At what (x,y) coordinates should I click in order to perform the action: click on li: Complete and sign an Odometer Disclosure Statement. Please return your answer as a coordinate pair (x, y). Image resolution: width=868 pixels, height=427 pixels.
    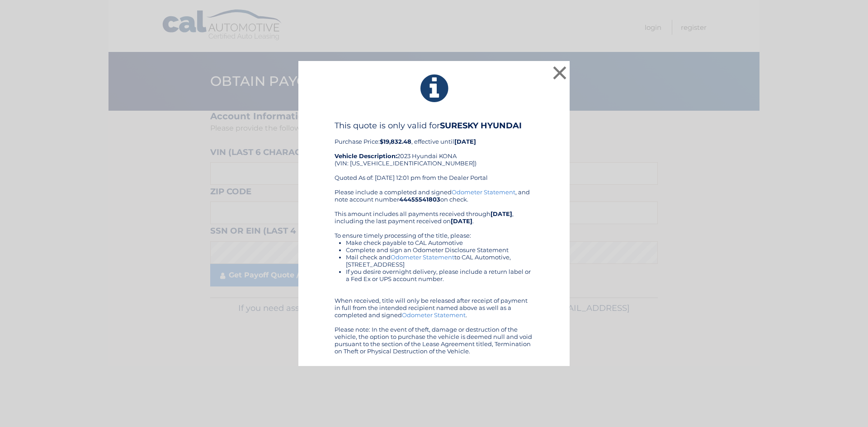
    Looking at the image, I should click on (439, 250).